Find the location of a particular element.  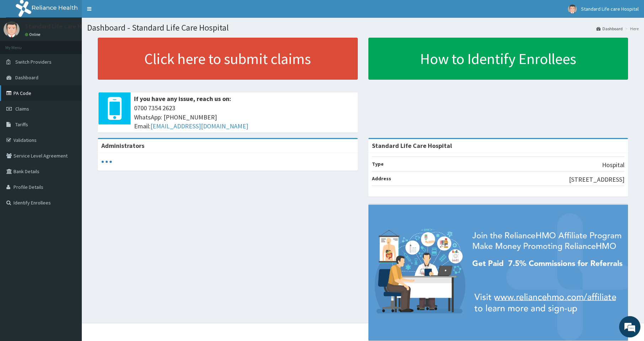

a: Online is located at coordinates (33, 35).